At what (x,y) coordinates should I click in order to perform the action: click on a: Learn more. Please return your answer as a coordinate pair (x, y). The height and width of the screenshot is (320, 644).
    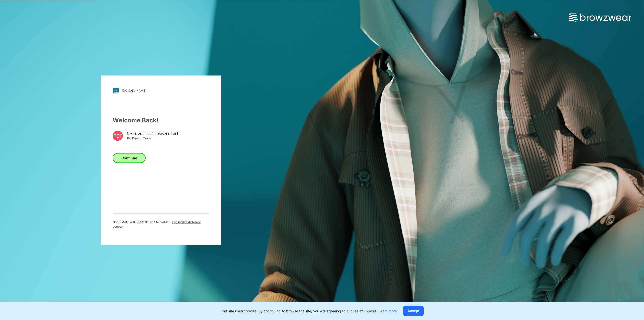
    Looking at the image, I should click on (388, 310).